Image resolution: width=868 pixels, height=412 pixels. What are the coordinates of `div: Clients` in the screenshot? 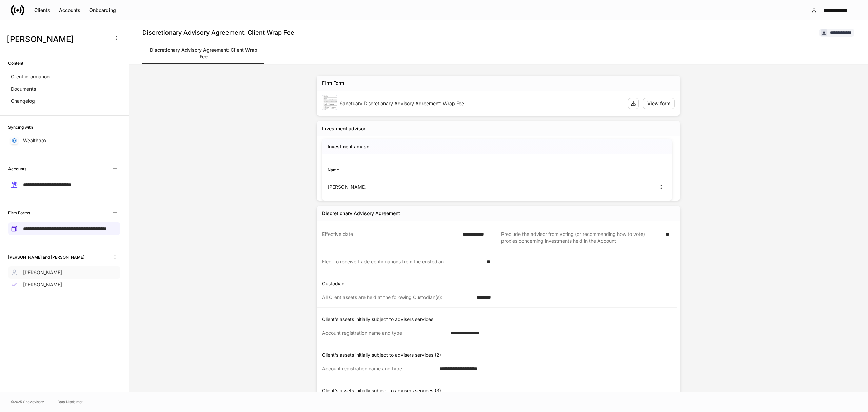 It's located at (42, 10).